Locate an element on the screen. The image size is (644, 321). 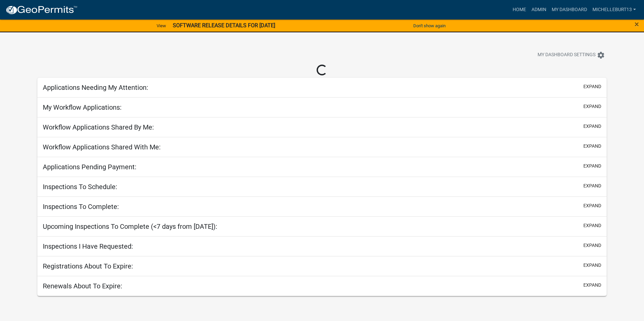
h5: Inspections I Have Requested: is located at coordinates (88, 246).